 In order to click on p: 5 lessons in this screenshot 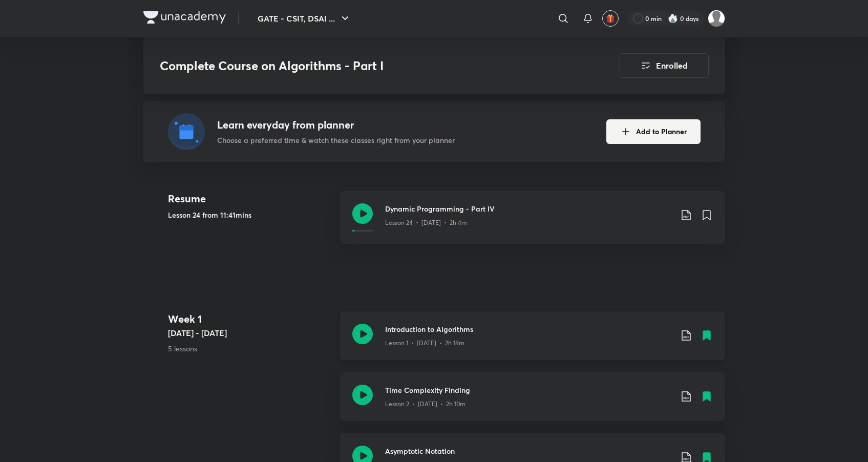, I will do `click(250, 349)`.